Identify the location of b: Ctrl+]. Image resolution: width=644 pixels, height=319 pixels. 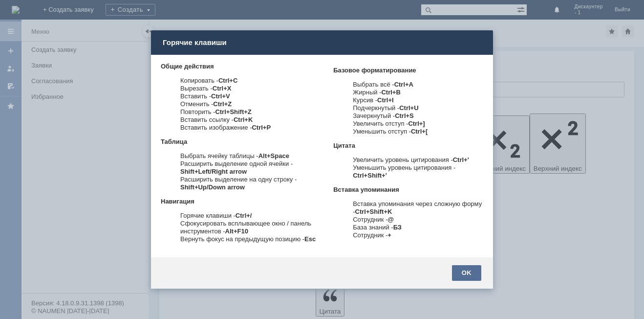
(416, 123).